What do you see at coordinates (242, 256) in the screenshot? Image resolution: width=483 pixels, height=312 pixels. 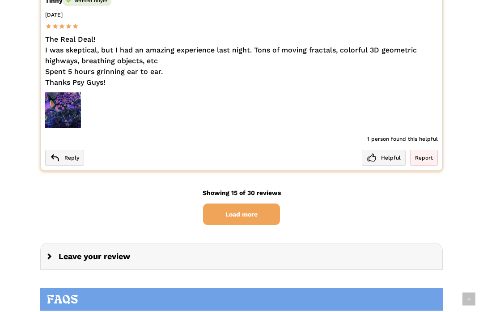 I see `div: Leave your review` at bounding box center [242, 256].